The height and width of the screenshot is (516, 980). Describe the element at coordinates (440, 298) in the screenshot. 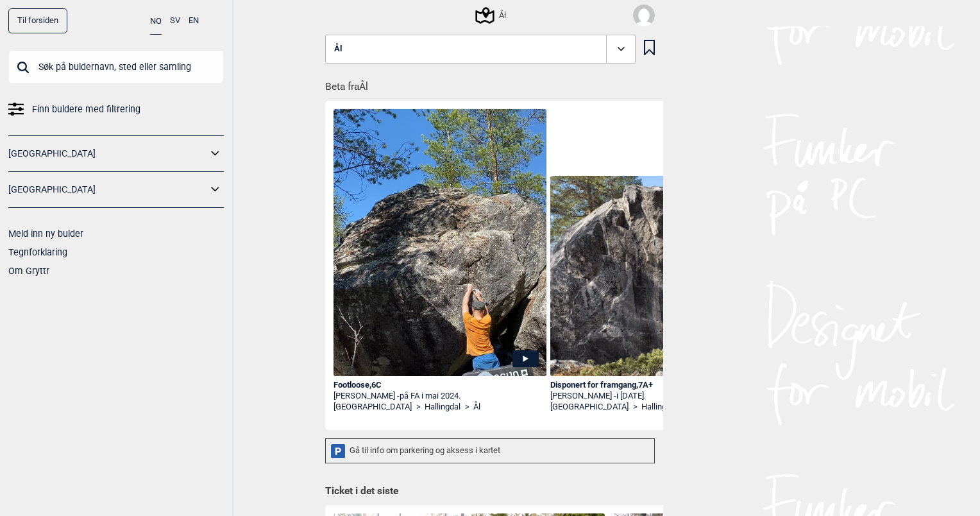

I see `img: Kristoffer pa Footloose` at that location.